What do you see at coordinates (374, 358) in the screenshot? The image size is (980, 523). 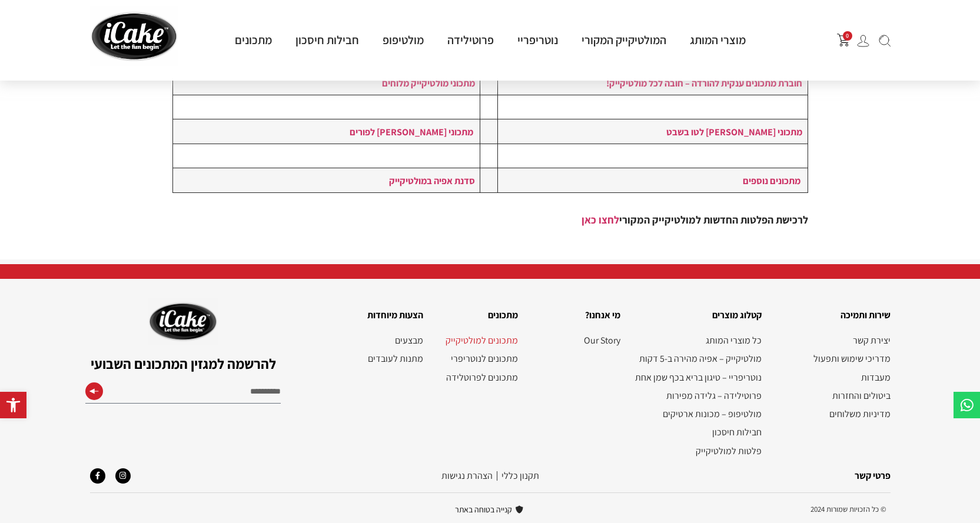 I see `a: מתנות לעובדים` at bounding box center [374, 358].